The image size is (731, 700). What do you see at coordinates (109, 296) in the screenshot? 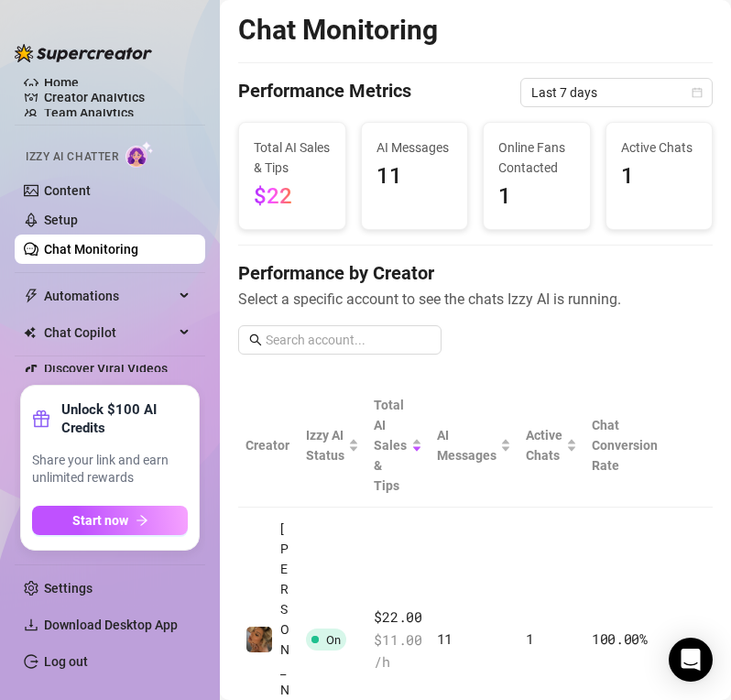
I see `span: Automations` at bounding box center [109, 296].